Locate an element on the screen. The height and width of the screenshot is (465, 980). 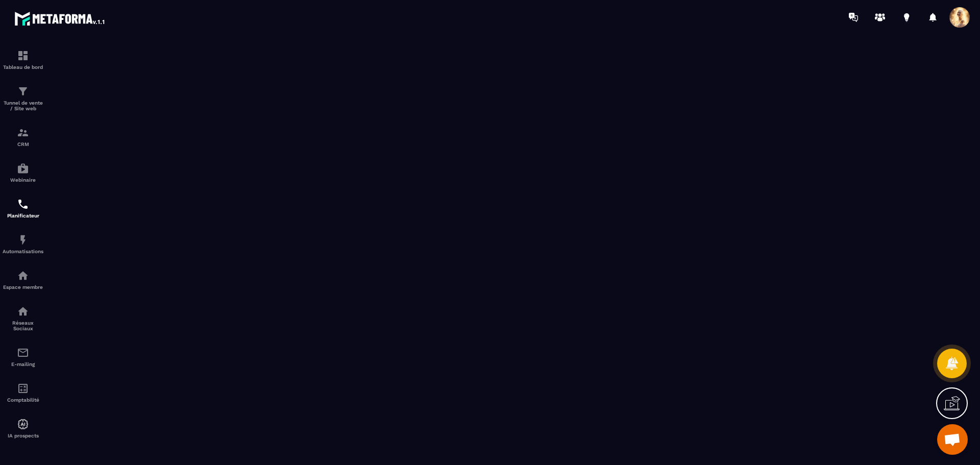
p: Tunnel de vente / Site web is located at coordinates (23, 106).